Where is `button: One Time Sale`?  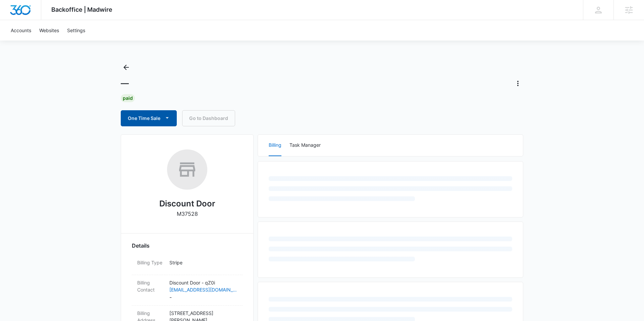
button: One Time Sale is located at coordinates (148, 118).